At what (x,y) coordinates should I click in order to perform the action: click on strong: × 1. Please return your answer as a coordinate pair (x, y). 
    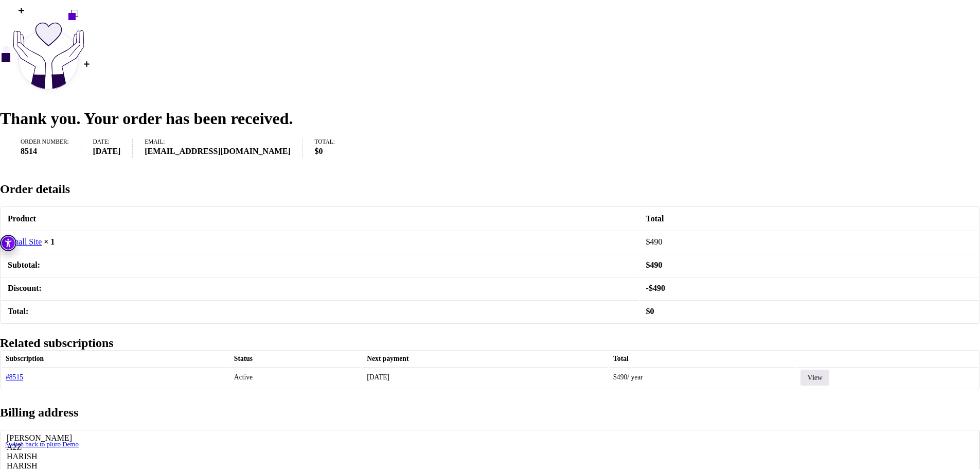
    Looking at the image, I should click on (49, 242).